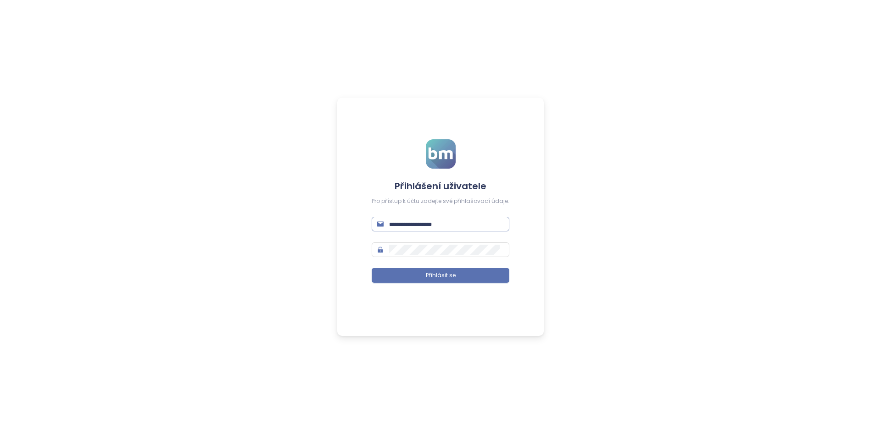 This screenshot has width=881, height=433. What do you see at coordinates (440, 276) in the screenshot?
I see `span: Přihlásit se` at bounding box center [440, 276].